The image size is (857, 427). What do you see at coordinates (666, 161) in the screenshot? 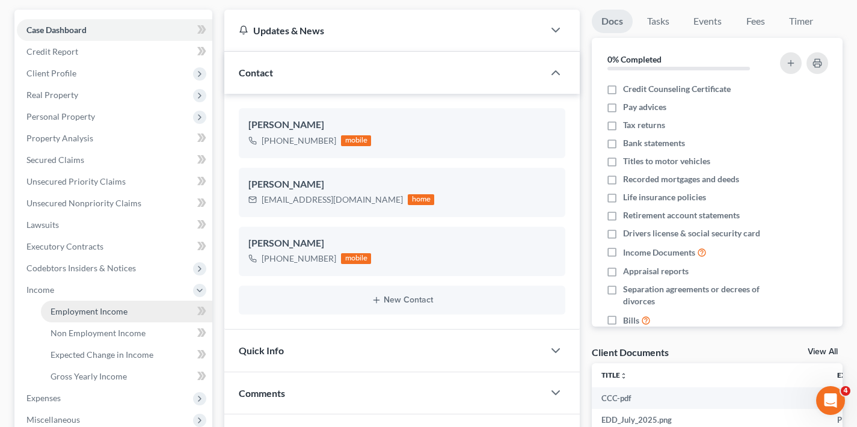
I see `span: Titles to motor vehicles` at bounding box center [666, 161].